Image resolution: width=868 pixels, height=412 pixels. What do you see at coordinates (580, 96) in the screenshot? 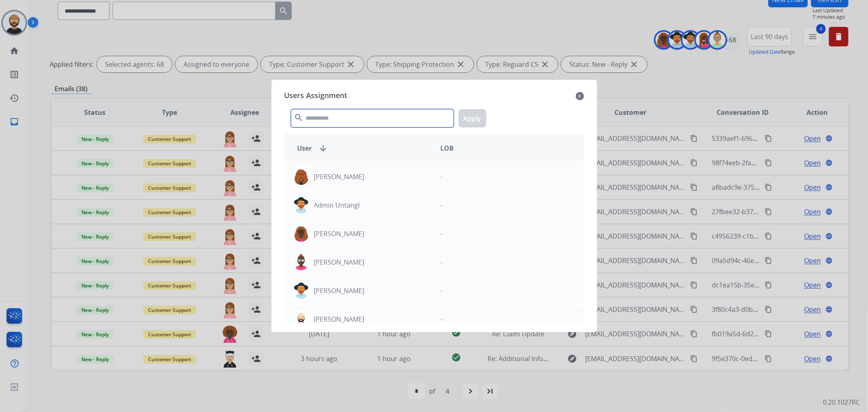
I see `mat-icon: close` at bounding box center [580, 96].